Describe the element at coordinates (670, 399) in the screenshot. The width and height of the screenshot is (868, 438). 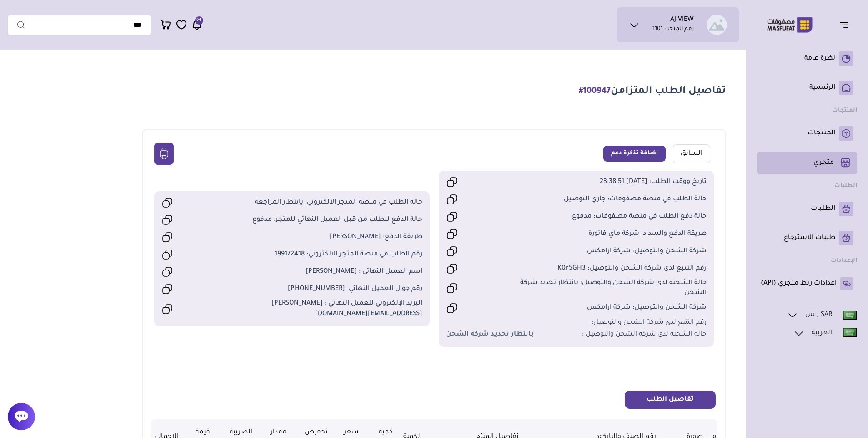
I see `button: تفاصيل الطلب` at that location.